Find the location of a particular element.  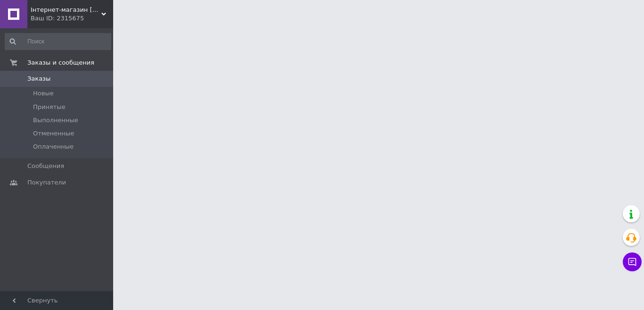

div: Ваш ID: 2315675 is located at coordinates (72, 18).